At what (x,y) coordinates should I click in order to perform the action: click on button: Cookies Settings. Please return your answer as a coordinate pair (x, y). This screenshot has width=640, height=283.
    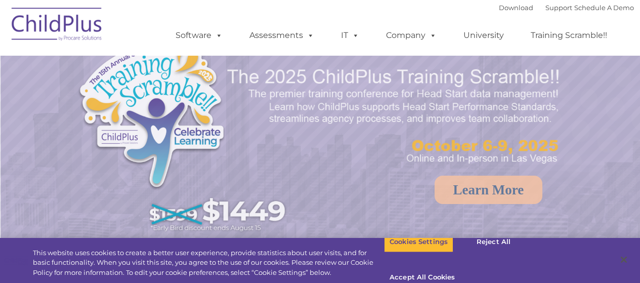
    Looking at the image, I should click on (419, 242).